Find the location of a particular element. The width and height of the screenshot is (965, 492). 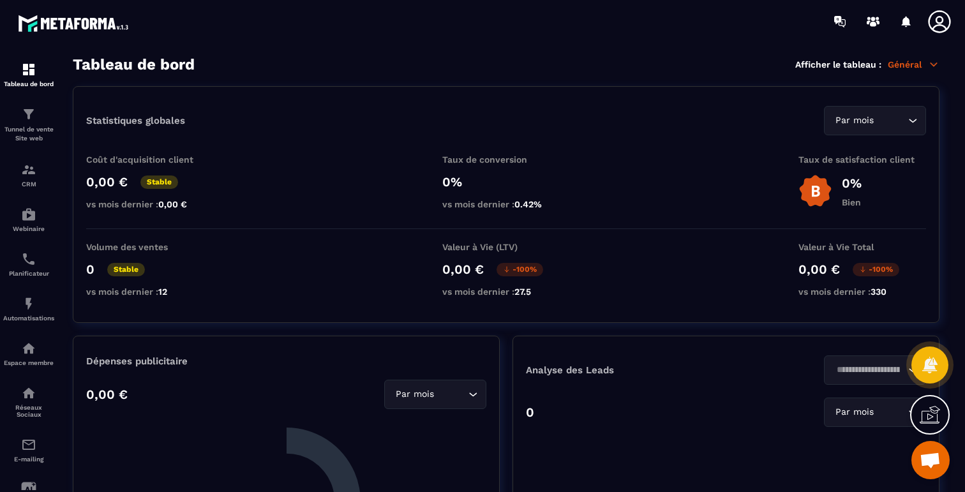

p: Bien is located at coordinates (851, 202).